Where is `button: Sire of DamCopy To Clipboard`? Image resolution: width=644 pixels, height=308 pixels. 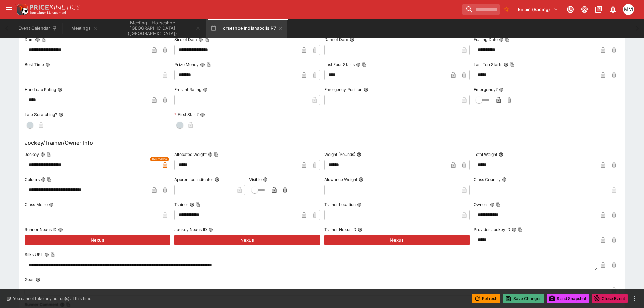 button: Sire of DamCopy To Clipboard is located at coordinates (201, 40).